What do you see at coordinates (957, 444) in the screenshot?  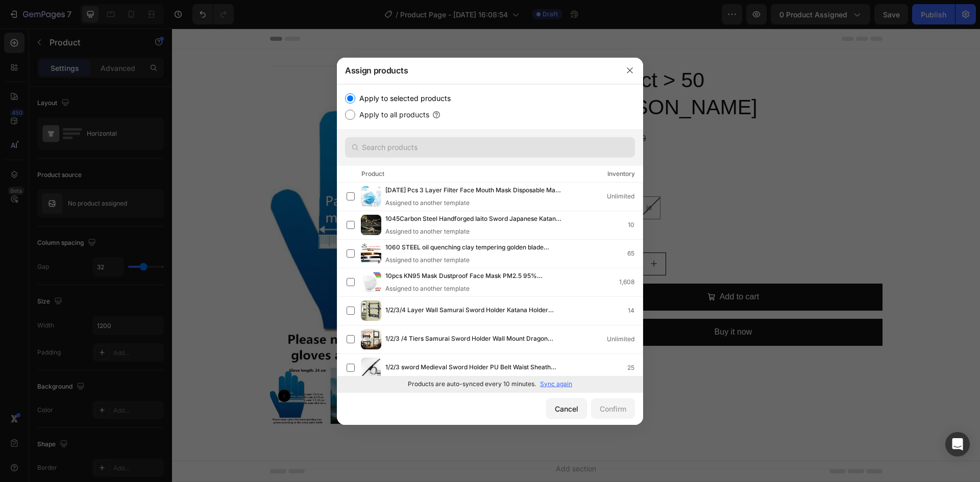 I see `div: Open Intercom Messenger` at bounding box center [957, 444].